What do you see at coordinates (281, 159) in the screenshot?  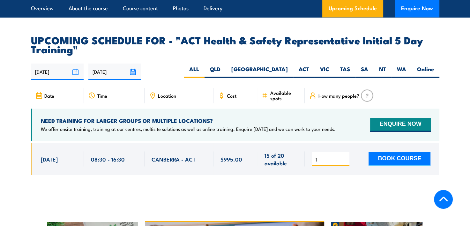 I see `span: 15 of 20 available` at bounding box center [281, 159].